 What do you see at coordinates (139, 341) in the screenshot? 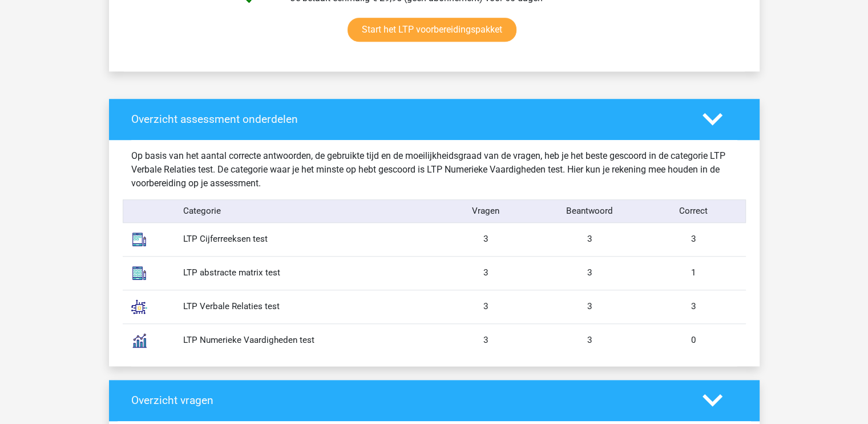
I see `img: numerical_reasoning.c2aee8c4b37e.svg` at bounding box center [139, 341].